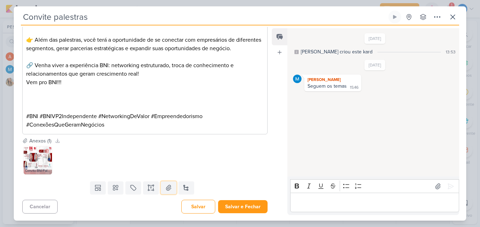 This screenshot has width=480, height=227. What do you see at coordinates (145, 44) in the screenshot?
I see `p: 👉 Além das palestras, você terá a oportunidade de se conectar com empresários de diferentes segme...` at bounding box center [145, 44].